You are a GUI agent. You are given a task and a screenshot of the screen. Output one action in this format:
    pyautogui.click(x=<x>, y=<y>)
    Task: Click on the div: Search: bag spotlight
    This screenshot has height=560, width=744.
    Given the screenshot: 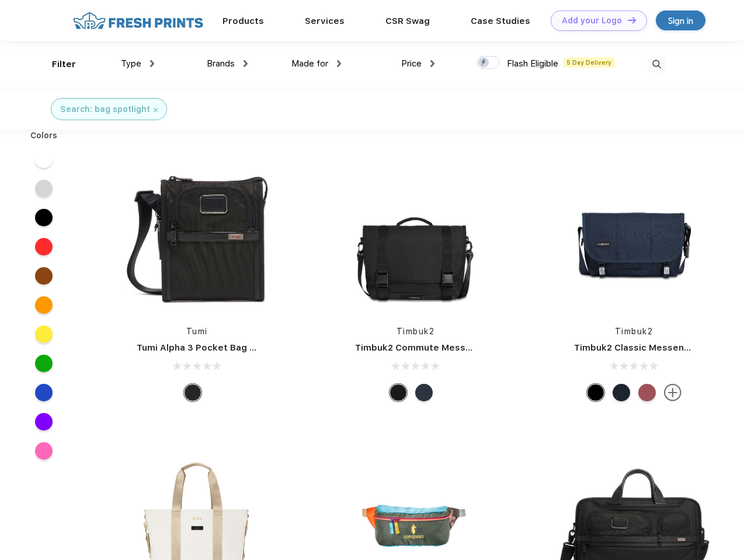 What is the action you would take?
    pyautogui.click(x=105, y=109)
    